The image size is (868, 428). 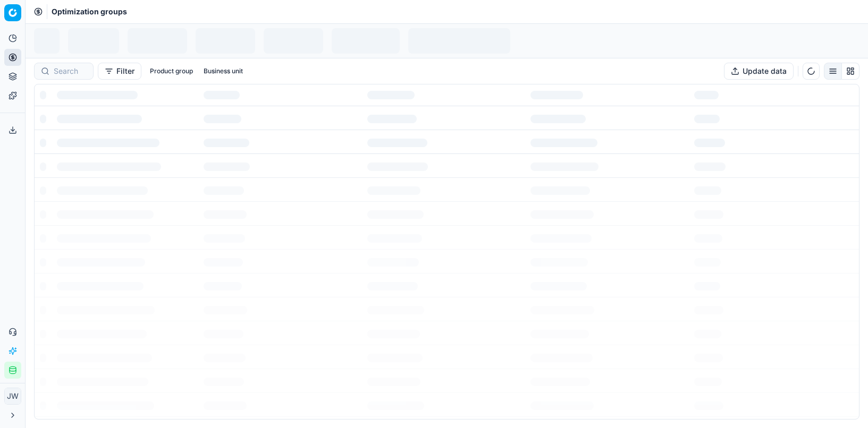 What do you see at coordinates (759, 71) in the screenshot?
I see `button: Update data` at bounding box center [759, 71].